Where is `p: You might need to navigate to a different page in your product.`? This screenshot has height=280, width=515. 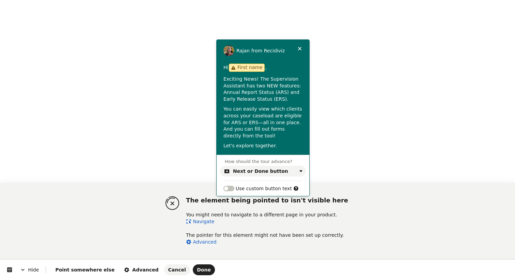 p: You might need to navigate to a different page in your product. is located at coordinates (268, 215).